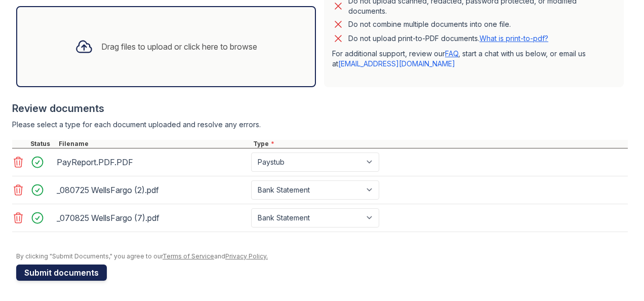  I want to click on a: Privacy Policy., so click(246, 256).